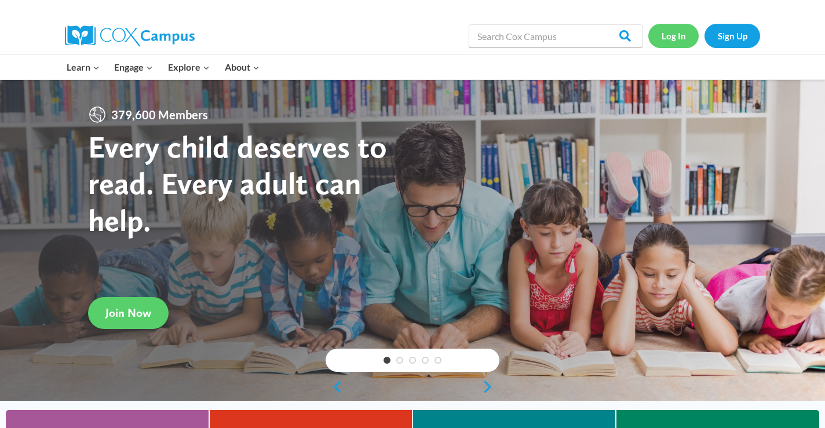 Image resolution: width=825 pixels, height=428 pixels. Describe the element at coordinates (425, 360) in the screenshot. I see `a: 4` at that location.